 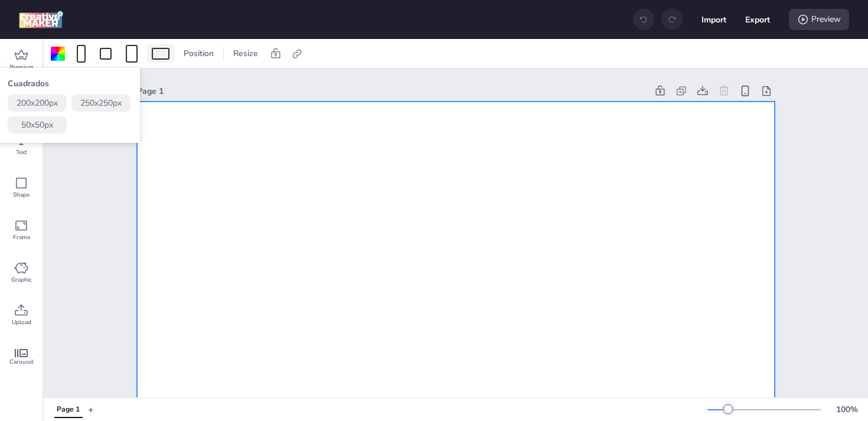 I want to click on button: Export, so click(x=758, y=20).